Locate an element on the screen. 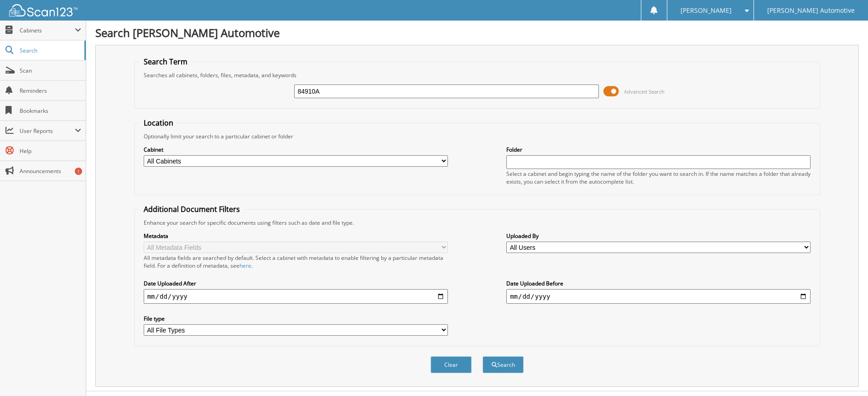 Image resolution: width=868 pixels, height=396 pixels. label: Cabinet is located at coordinates (296, 150).